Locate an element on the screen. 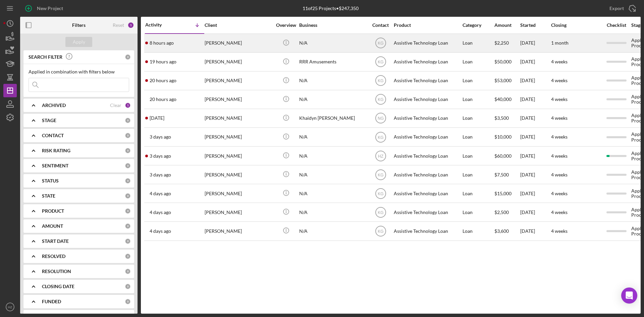  div: $10,000 is located at coordinates (507, 137).